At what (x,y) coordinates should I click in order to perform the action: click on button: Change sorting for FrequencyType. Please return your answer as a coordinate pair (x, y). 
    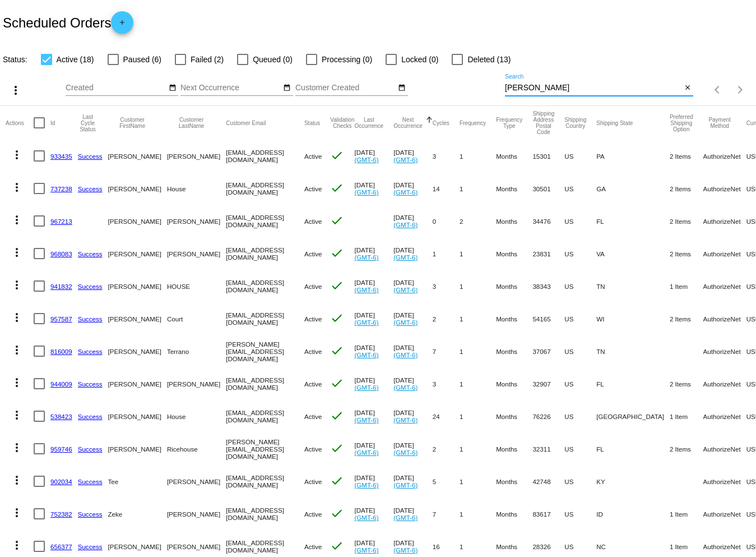
    Looking at the image, I should click on (509, 123).